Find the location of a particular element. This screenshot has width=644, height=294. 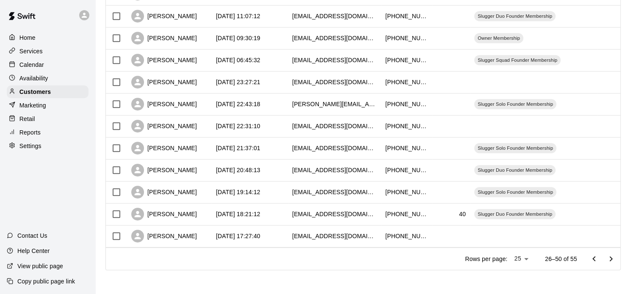

div: jfloyd0175@gmail.com is located at coordinates (335, 170).